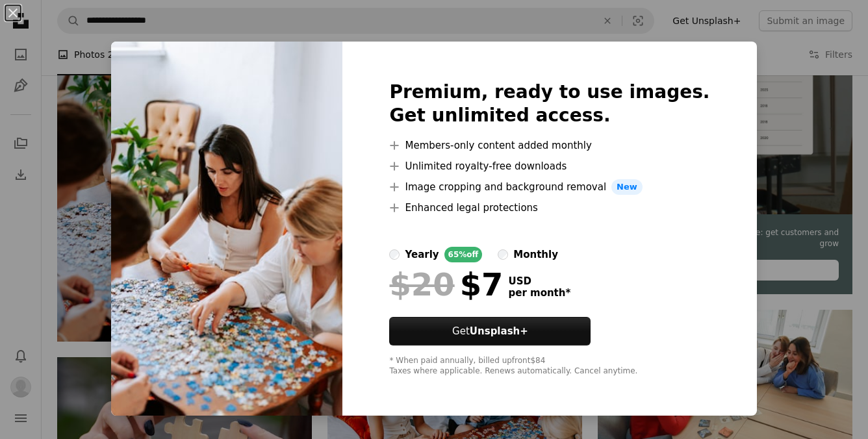 Image resolution: width=868 pixels, height=439 pixels. What do you see at coordinates (421, 255) in the screenshot?
I see `div: yearly` at bounding box center [421, 255].